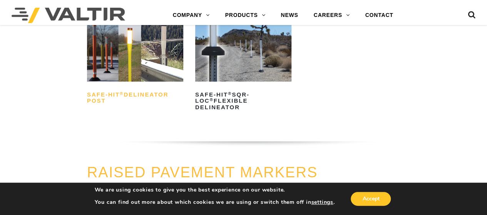 The height and width of the screenshot is (215, 487). Describe the element at coordinates (371, 199) in the screenshot. I see `button: Accept` at that location.